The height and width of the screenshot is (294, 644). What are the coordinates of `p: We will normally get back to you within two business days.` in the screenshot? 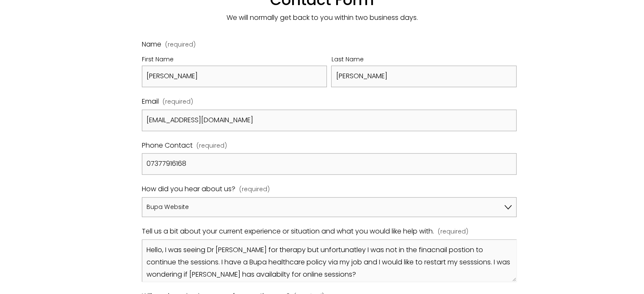 It's located at (322, 18).